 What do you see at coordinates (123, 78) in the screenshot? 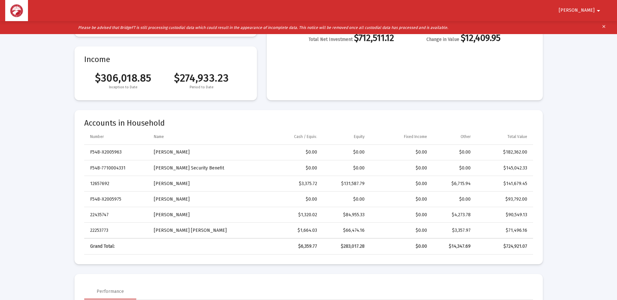
I see `span: $306,018.85` at bounding box center [123, 78].